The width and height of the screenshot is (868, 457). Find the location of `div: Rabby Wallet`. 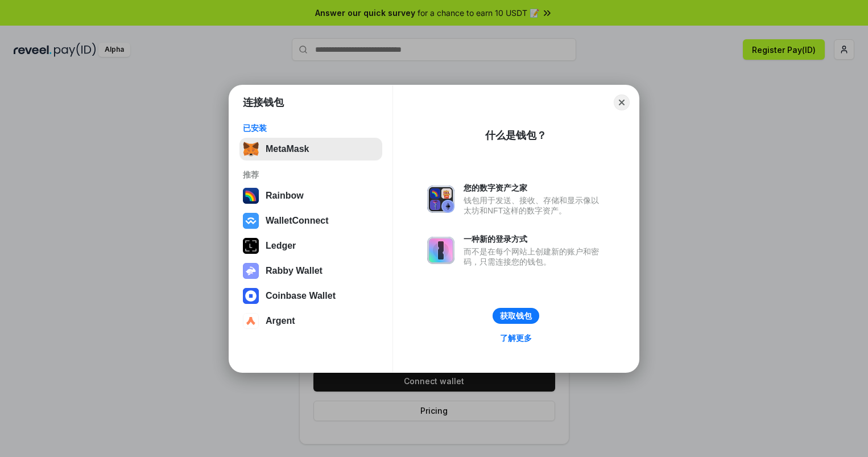

div: Rabby Wallet is located at coordinates (294, 271).